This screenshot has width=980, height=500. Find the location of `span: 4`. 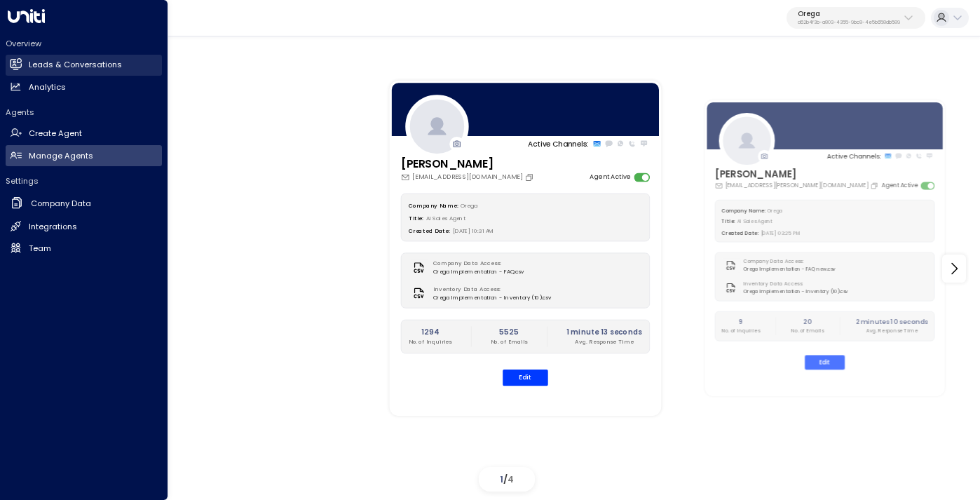

span: 4 is located at coordinates (510, 479).